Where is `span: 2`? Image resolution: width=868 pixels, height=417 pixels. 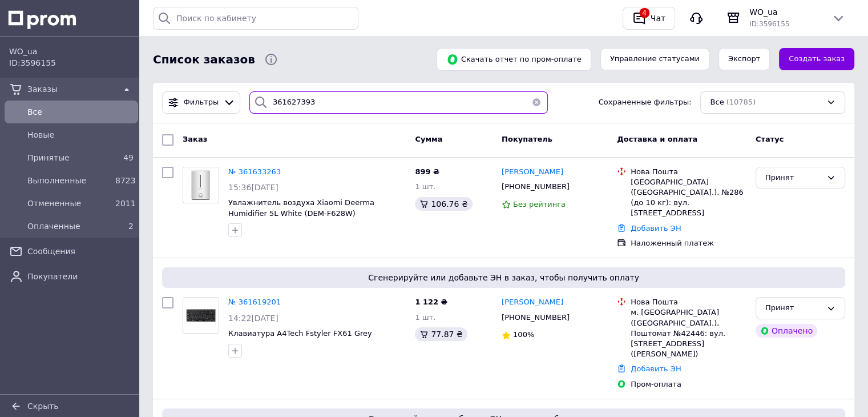
span: 2 is located at coordinates (131, 226).